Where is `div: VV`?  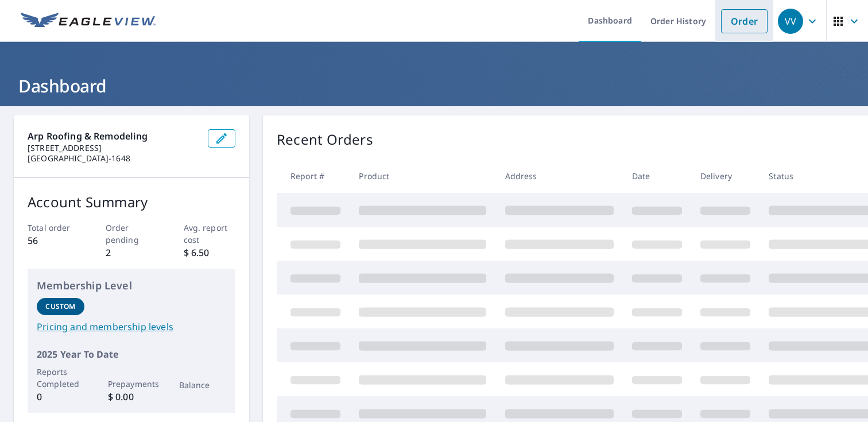
div: VV is located at coordinates (790, 21).